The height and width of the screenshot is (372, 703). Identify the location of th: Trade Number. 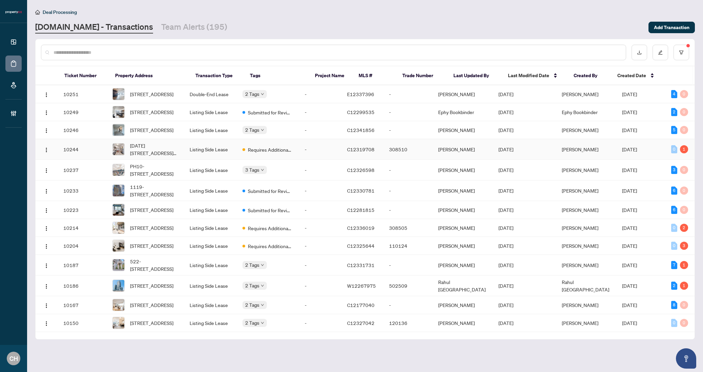
(422, 76).